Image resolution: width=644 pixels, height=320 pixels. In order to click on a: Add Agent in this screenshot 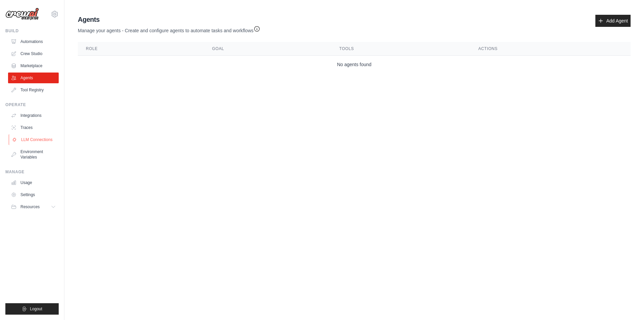, I will do `click(613, 21)`.